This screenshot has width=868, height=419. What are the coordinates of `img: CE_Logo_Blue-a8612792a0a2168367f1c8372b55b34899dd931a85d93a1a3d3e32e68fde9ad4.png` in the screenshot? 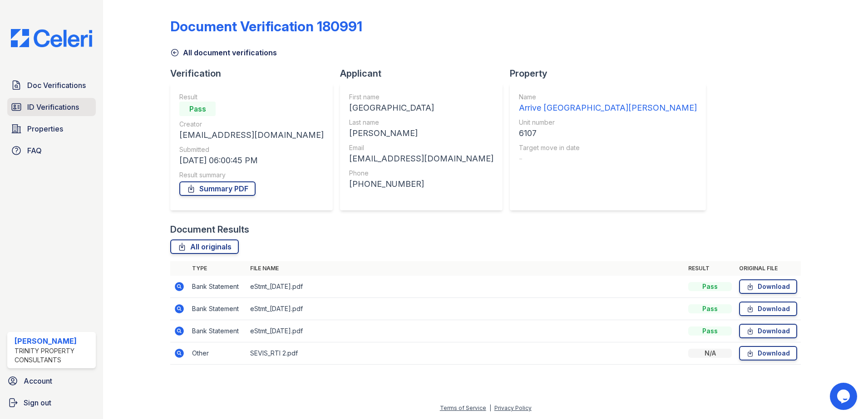 It's located at (51, 38).